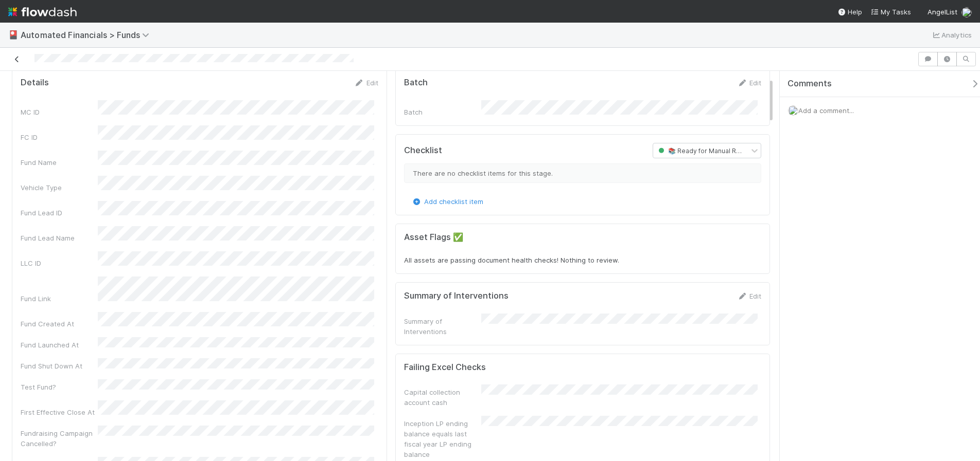 The width and height of the screenshot is (980, 461). Describe the element at coordinates (87, 35) in the screenshot. I see `span: Automated Financials > Funds` at that location.